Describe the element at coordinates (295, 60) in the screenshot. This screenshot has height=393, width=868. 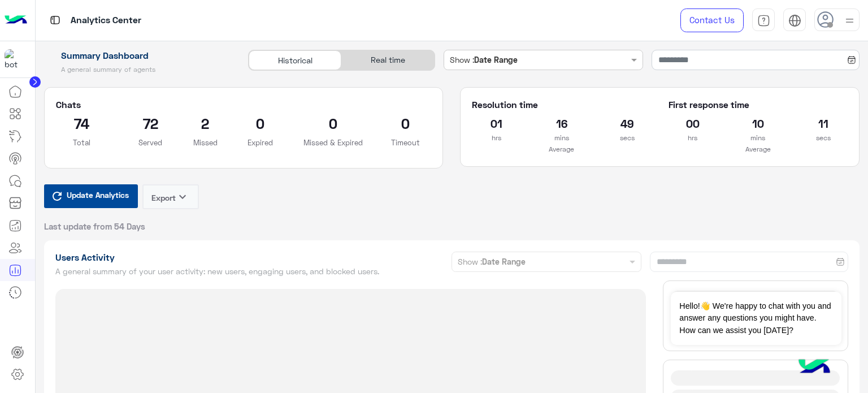
I see `div: Historical` at that location.